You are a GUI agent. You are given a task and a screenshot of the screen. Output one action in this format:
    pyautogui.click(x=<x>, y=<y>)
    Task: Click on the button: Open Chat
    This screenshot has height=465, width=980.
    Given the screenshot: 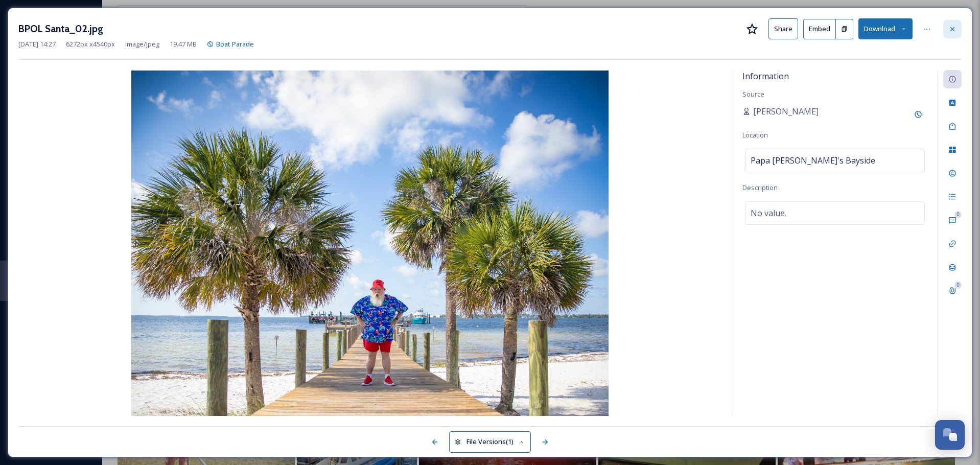 What is the action you would take?
    pyautogui.click(x=950, y=435)
    